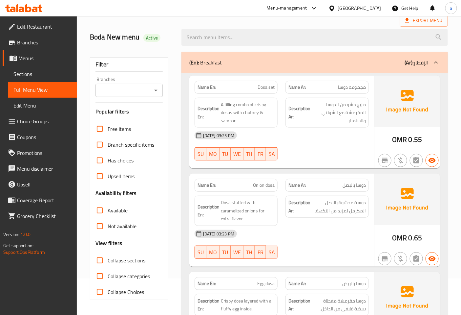 This screenshot has width=461, height=315. What do you see at coordinates (44, 216) in the screenshot?
I see `span: Grocery Checklist` at bounding box center [44, 216].